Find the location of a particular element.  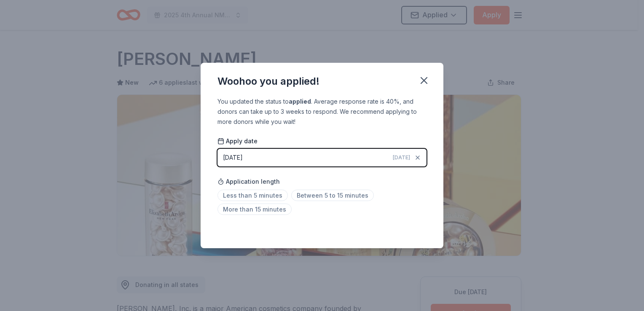

span: Less than 5 minutes is located at coordinates (253, 195).